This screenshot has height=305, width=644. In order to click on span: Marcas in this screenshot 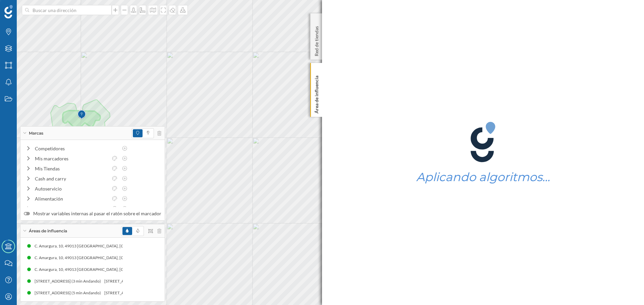, I will do `click(36, 134)`.